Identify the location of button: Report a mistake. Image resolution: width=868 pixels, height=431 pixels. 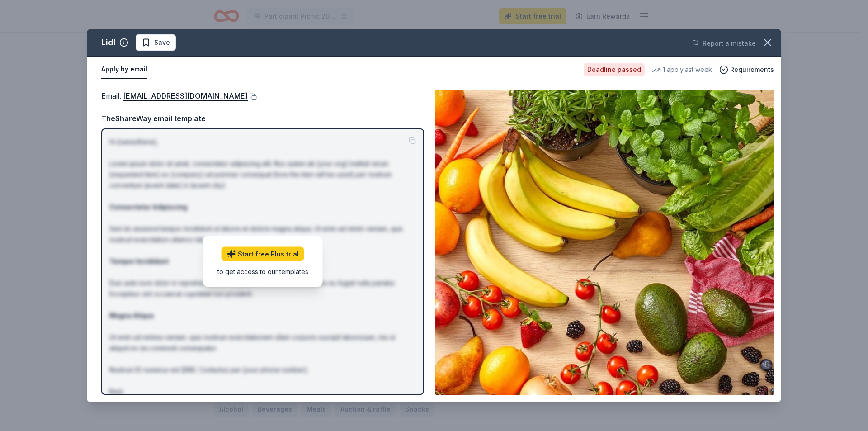
(724, 43).